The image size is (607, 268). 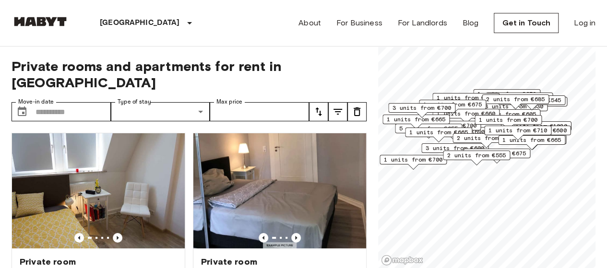 I want to click on span: 1 units from €615, so click(x=519, y=97).